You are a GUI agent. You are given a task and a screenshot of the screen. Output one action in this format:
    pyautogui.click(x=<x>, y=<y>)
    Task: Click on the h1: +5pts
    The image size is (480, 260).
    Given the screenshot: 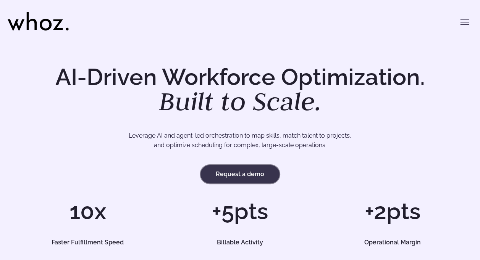 What is the action you would take?
    pyautogui.click(x=240, y=212)
    